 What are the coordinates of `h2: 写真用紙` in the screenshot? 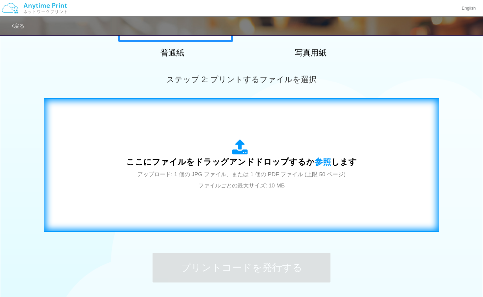 It's located at (311, 53).